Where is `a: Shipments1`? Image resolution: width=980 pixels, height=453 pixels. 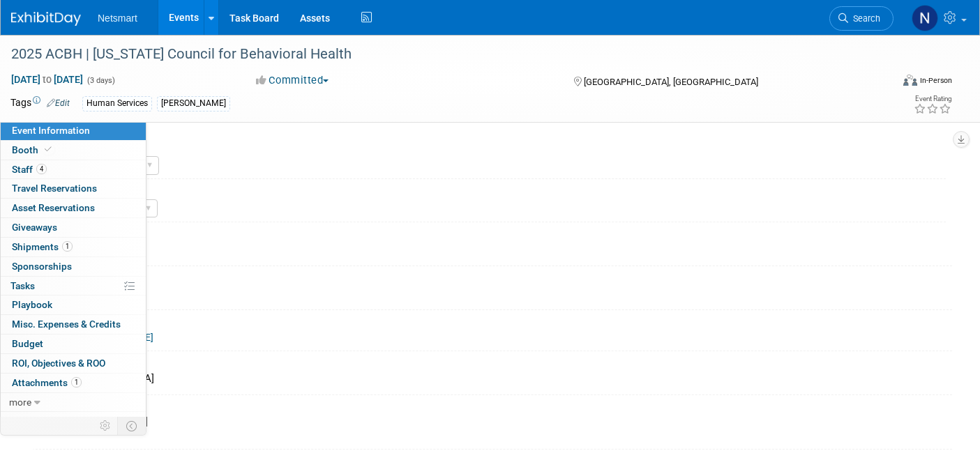
a: Shipments1 is located at coordinates (73, 247).